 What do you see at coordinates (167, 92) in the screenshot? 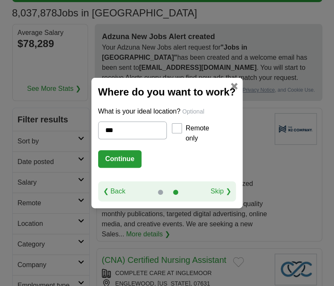
I see `h2: Where do you want to work?` at bounding box center [167, 92].